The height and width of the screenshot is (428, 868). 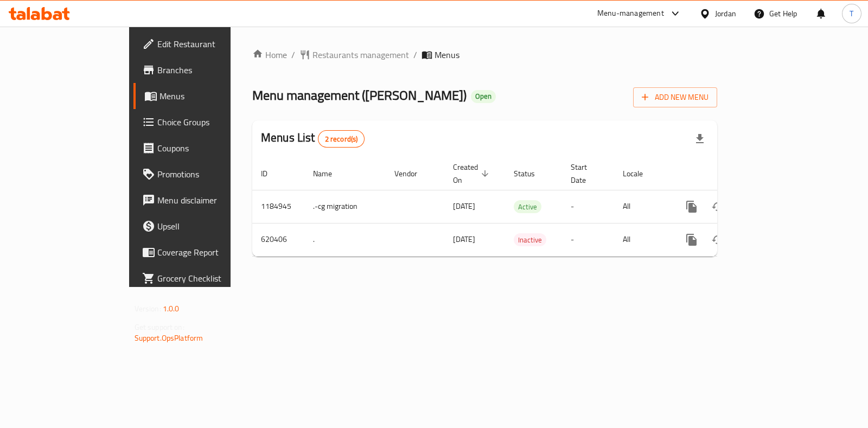 I want to click on a: Menu disclaimer, so click(x=203, y=200).